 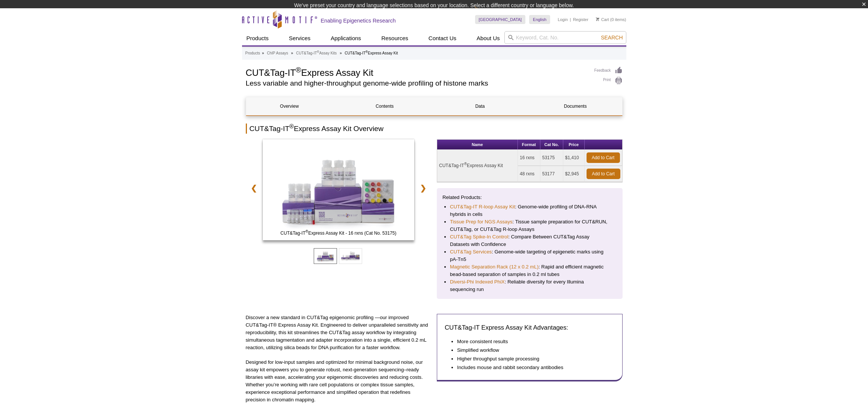 I want to click on a: Services, so click(x=300, y=38).